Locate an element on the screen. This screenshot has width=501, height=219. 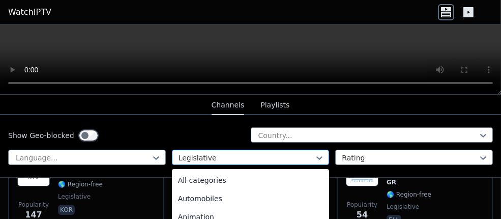
button: Channels is located at coordinates (228, 105).